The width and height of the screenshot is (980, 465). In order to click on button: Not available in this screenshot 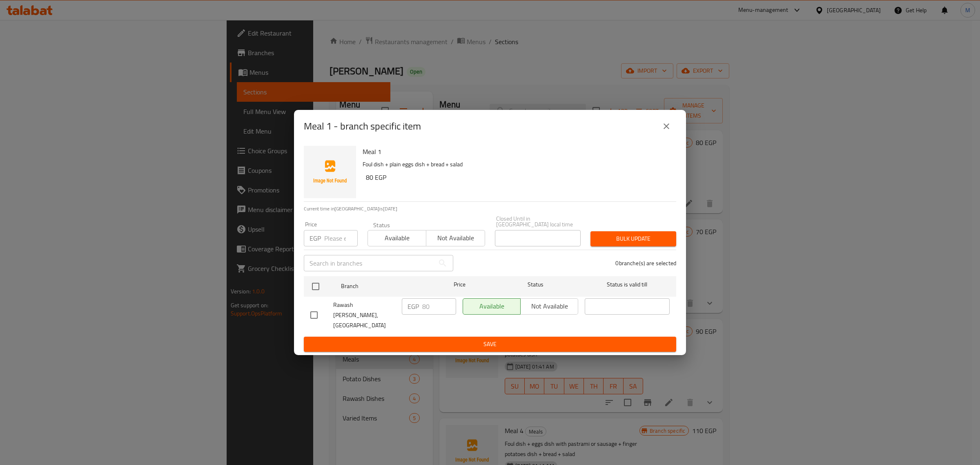, I will do `click(455, 238)`.